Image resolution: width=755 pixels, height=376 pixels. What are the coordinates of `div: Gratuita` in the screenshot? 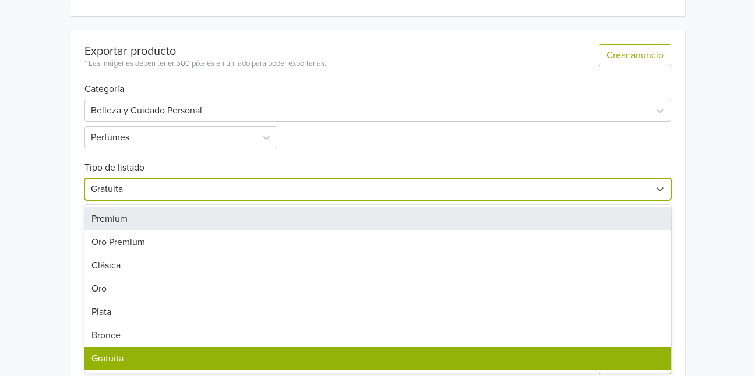 It's located at (378, 359).